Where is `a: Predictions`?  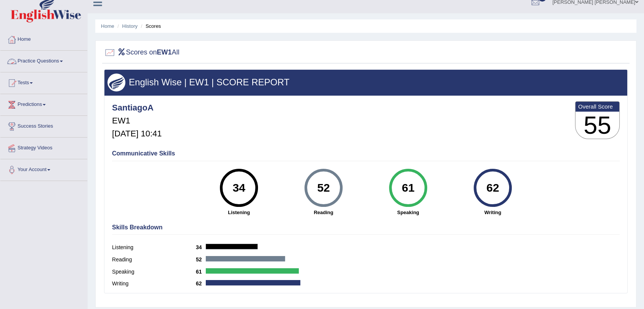 a: Predictions is located at coordinates (44, 104).